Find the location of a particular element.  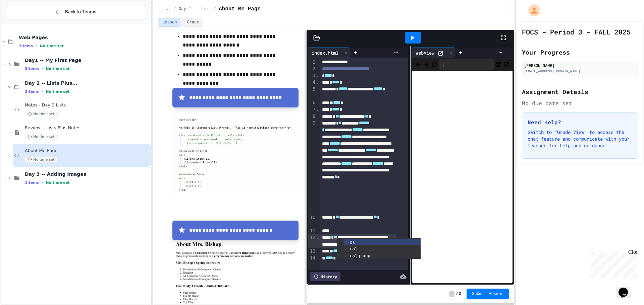

div: 5 is located at coordinates (312, 93).